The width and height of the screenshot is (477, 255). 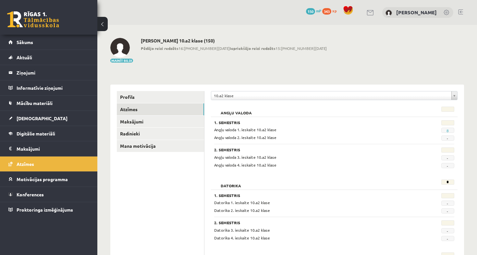 I want to click on a: 343 xp, so click(x=331, y=11).